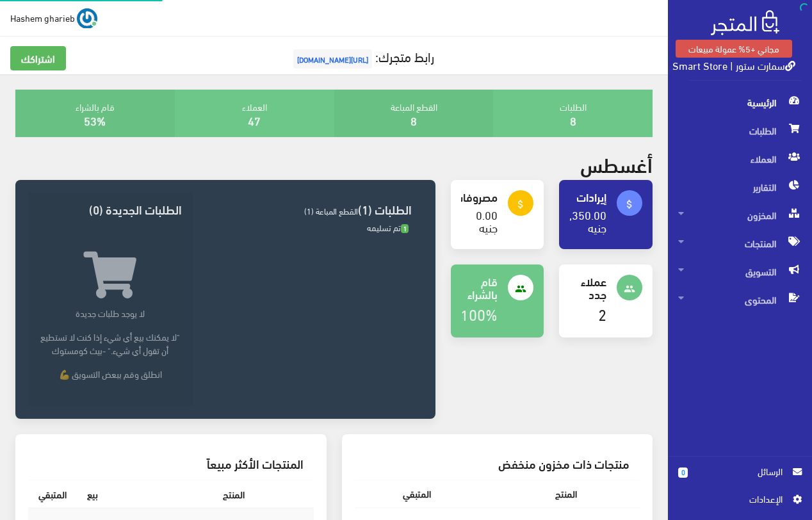  What do you see at coordinates (254, 113) in the screenshot?
I see `div: العملاء` at bounding box center [254, 113].